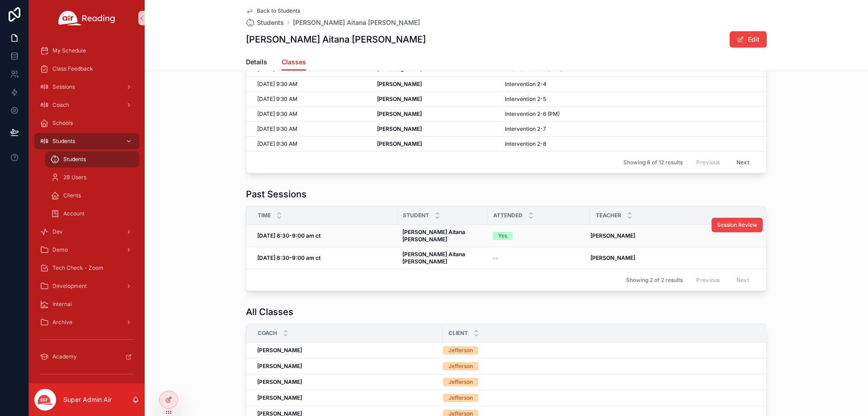  What do you see at coordinates (294, 62) in the screenshot?
I see `span: Classes` at bounding box center [294, 62].